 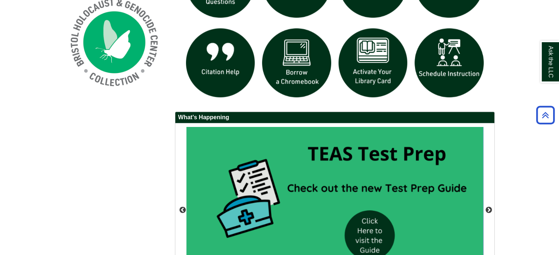 I want to click on button: Previous, so click(x=183, y=211).